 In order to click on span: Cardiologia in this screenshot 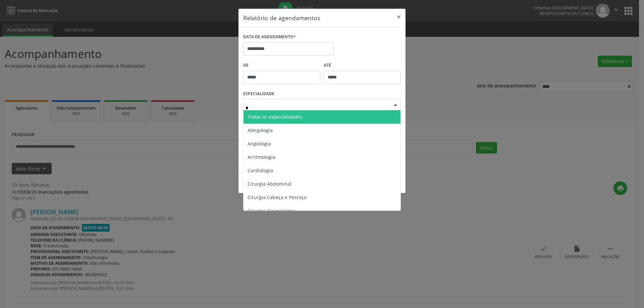, I will do `click(260, 170)`.